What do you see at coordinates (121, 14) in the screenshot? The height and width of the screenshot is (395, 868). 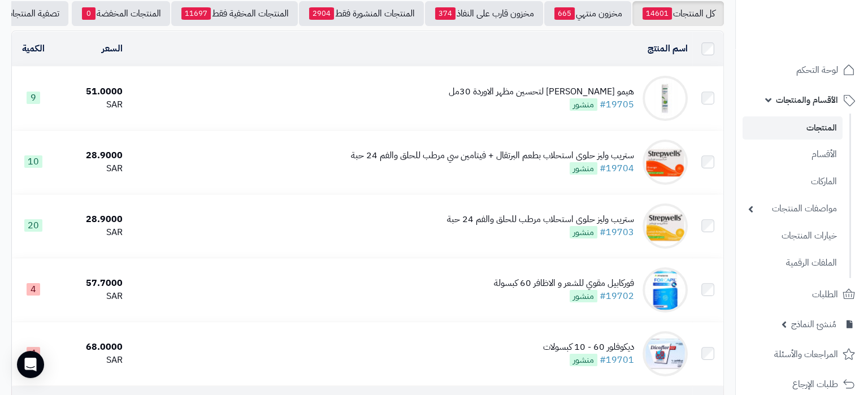 I see `a: المنتجات المخفضة0` at bounding box center [121, 14].